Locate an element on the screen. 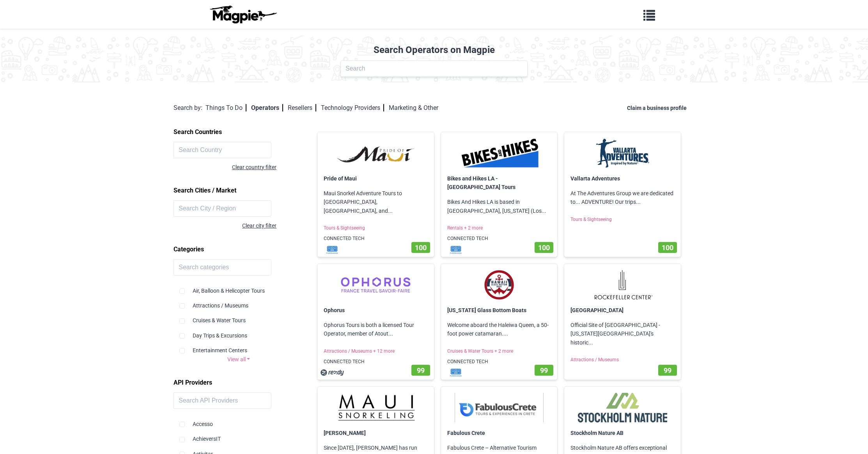 The image size is (868, 454). img: Vallarta Adventures logo is located at coordinates (622, 153).